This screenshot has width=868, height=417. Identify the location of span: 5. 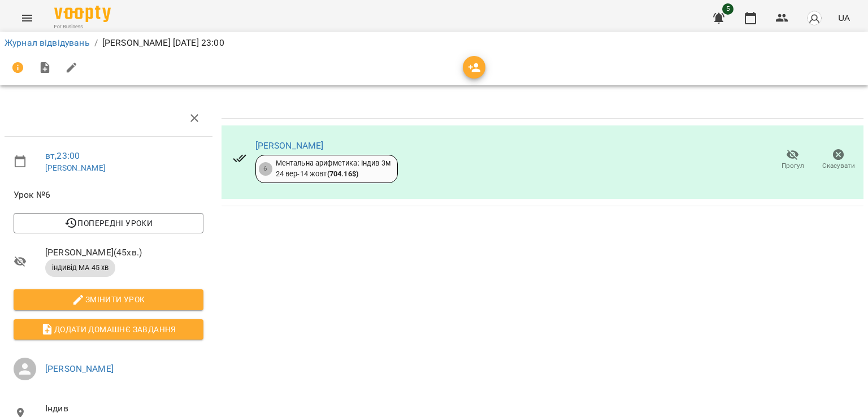
(728, 9).